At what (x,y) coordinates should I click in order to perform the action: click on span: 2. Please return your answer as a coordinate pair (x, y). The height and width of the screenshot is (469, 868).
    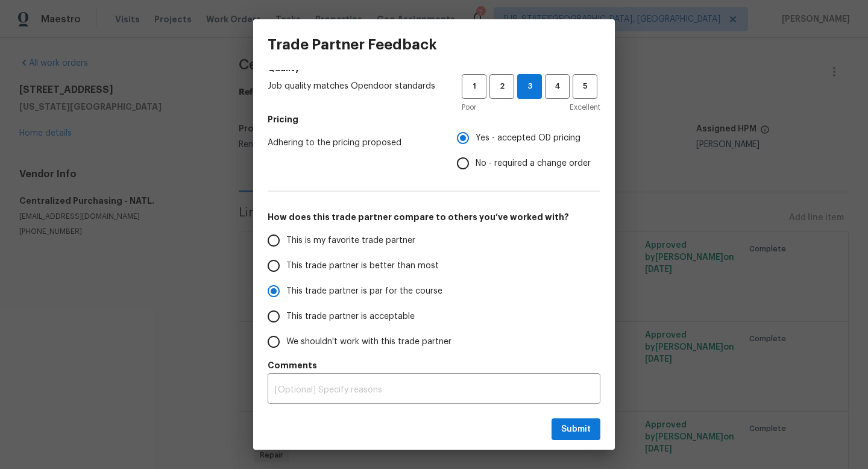
    Looking at the image, I should click on (501, 86).